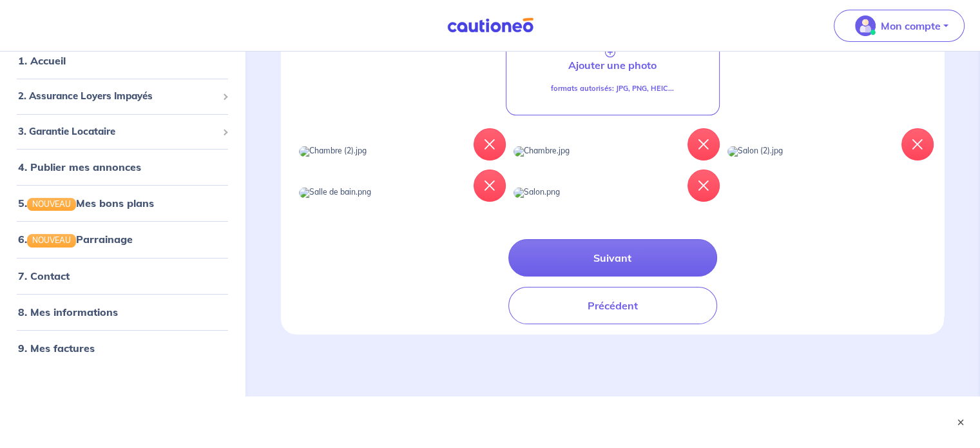  Describe the element at coordinates (122, 239) in the screenshot. I see `div: 6.NOUVEAUParrainage` at that location.